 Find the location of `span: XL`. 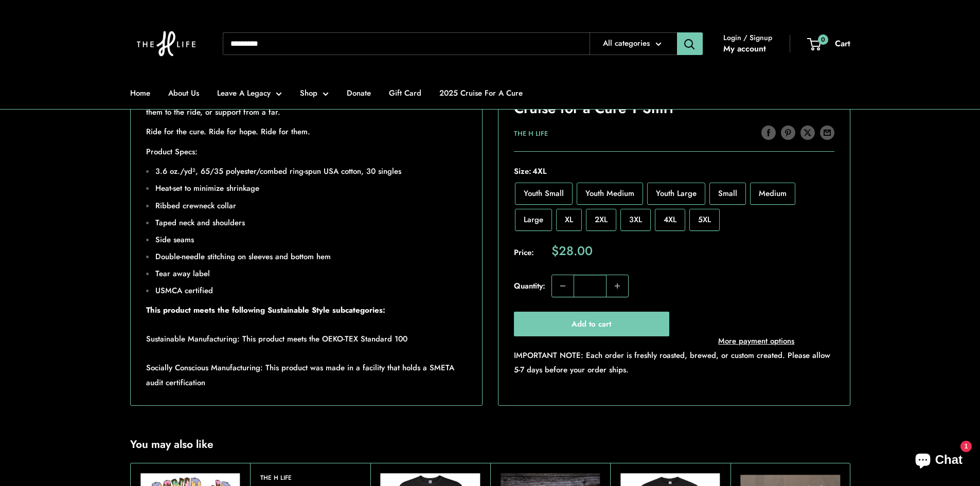

span: XL is located at coordinates (569, 219).